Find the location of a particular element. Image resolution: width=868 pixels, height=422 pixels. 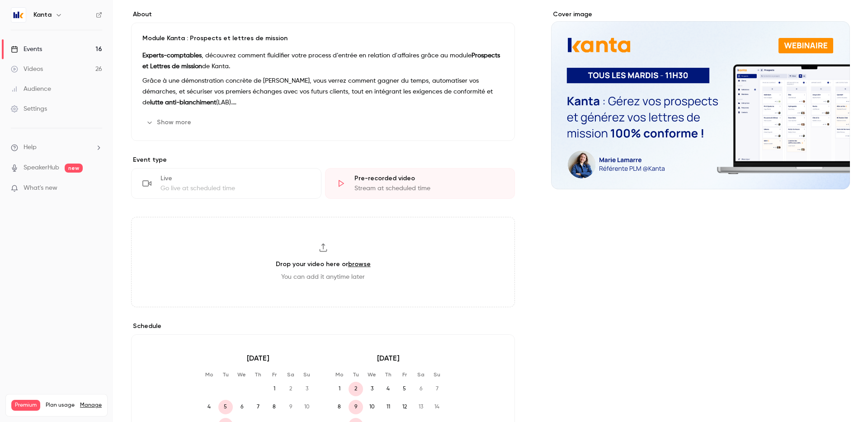

p: , découvrez comment fluidifier votre process d’entrée en relation d'affaires grâce au module de K... is located at coordinates (323, 61).